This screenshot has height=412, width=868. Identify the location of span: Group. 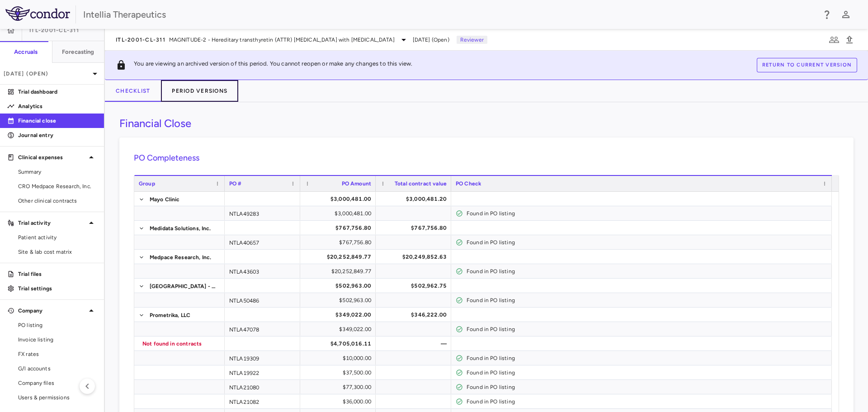
(147, 184).